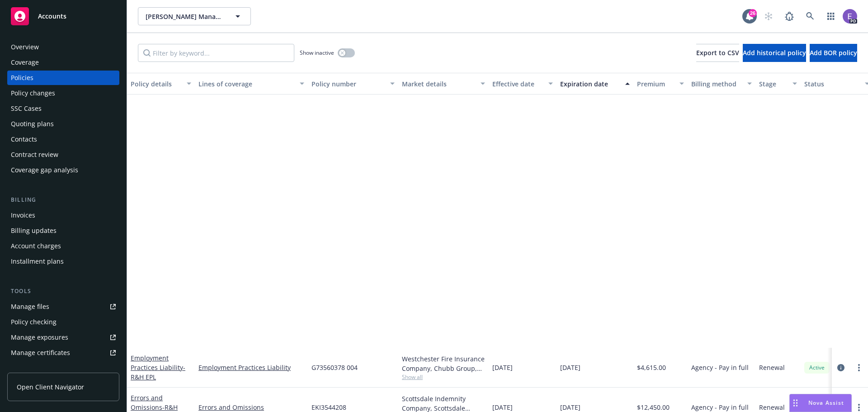 This screenshot has height=412, width=868. I want to click on span: Nova Assist, so click(826, 402).